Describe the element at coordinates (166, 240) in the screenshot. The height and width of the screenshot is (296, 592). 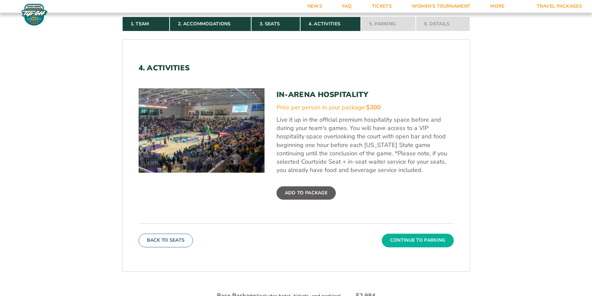
I see `button: Back To Seats` at that location.